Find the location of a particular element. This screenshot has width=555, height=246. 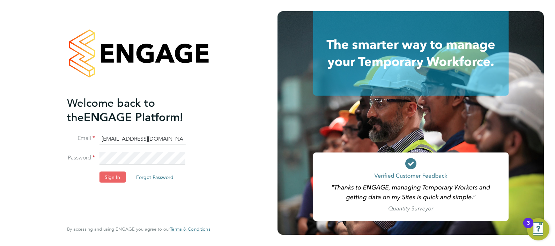

h2: ENGAGE Platform! is located at coordinates (135, 110).